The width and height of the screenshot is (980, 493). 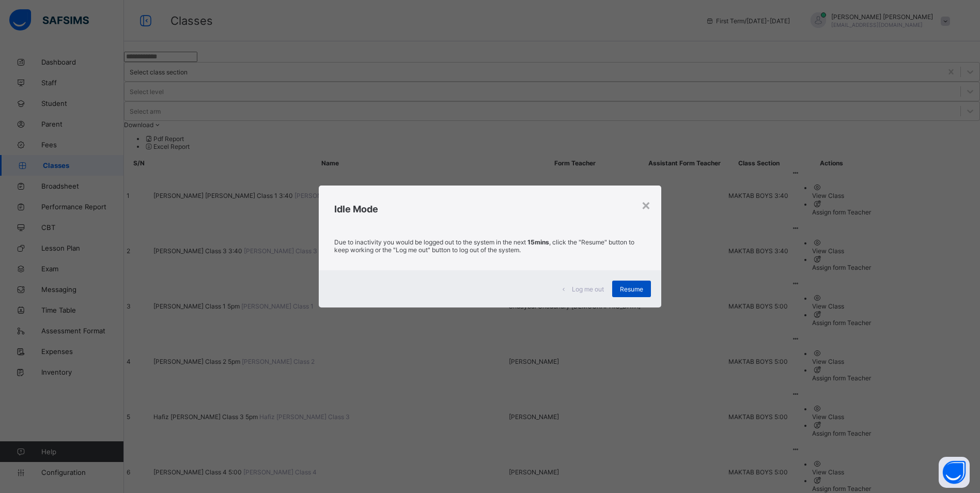 I want to click on h2: Idle Mode, so click(x=490, y=209).